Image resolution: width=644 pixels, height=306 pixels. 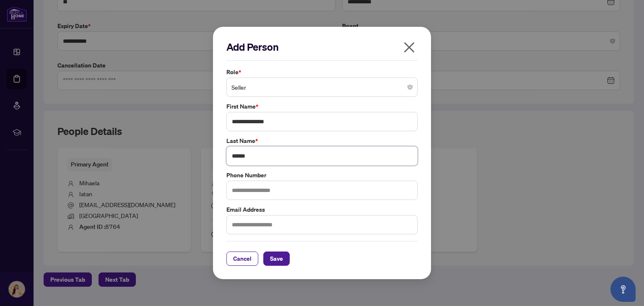 What do you see at coordinates (322, 47) in the screenshot?
I see `h2: Add Person` at bounding box center [322, 47].